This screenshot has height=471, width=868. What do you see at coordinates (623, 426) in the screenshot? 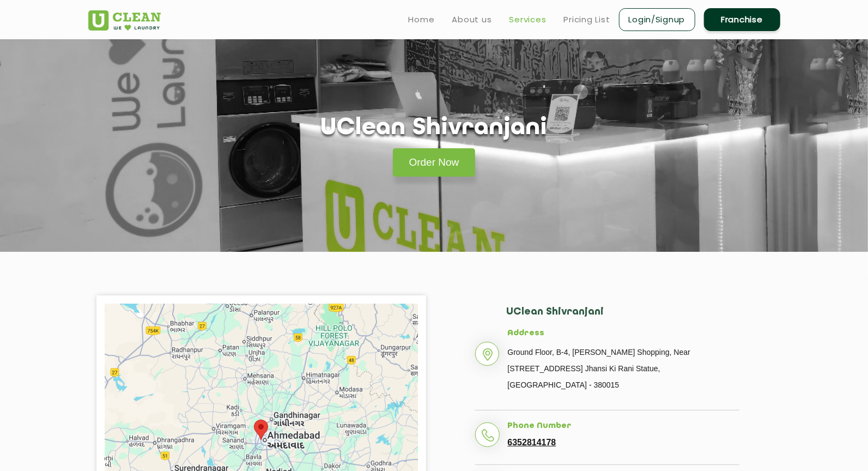
I see `h5: Phone Number` at bounding box center [623, 426].